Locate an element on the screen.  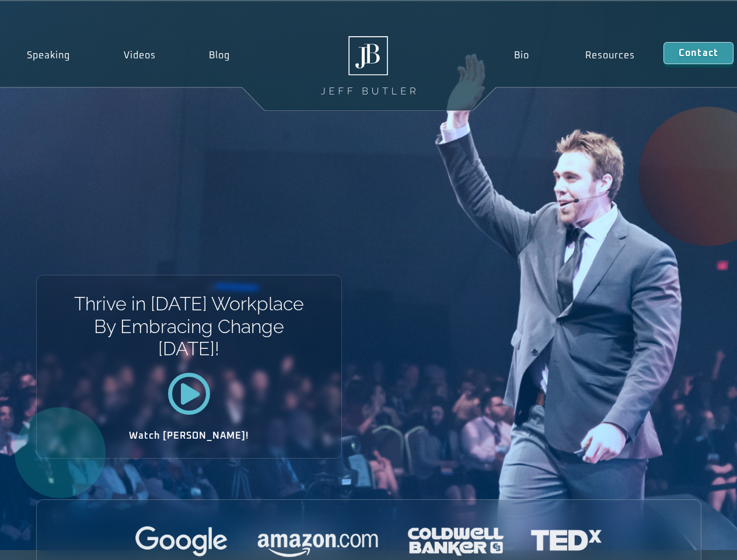
span: Contact is located at coordinates (698, 53).